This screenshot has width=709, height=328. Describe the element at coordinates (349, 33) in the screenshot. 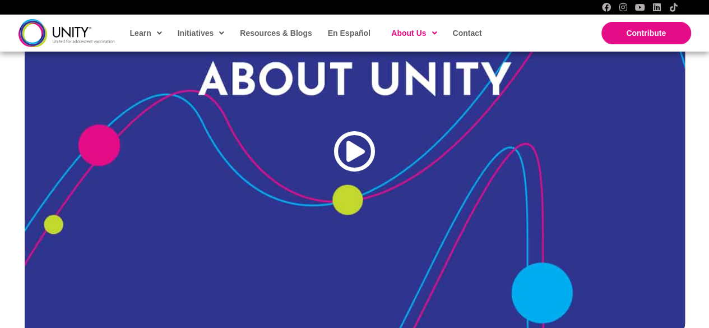

I see `a: En Español` at that location.